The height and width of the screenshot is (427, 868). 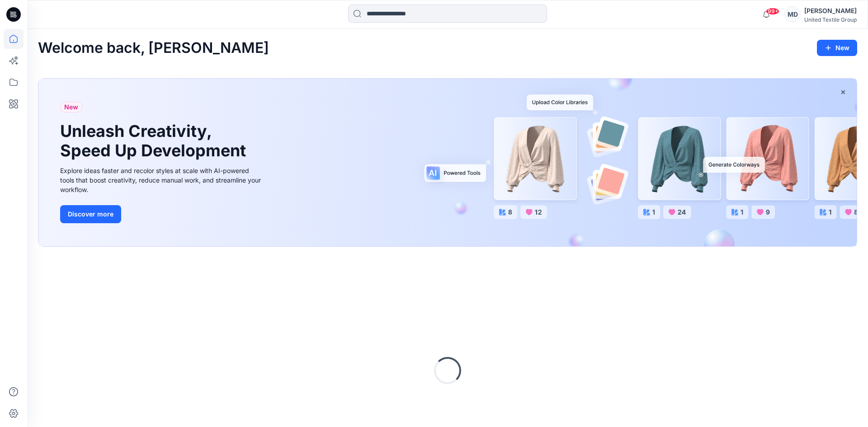 What do you see at coordinates (155, 141) in the screenshot?
I see `h1: Unleash Creativity, Speed Up Development` at bounding box center [155, 141].